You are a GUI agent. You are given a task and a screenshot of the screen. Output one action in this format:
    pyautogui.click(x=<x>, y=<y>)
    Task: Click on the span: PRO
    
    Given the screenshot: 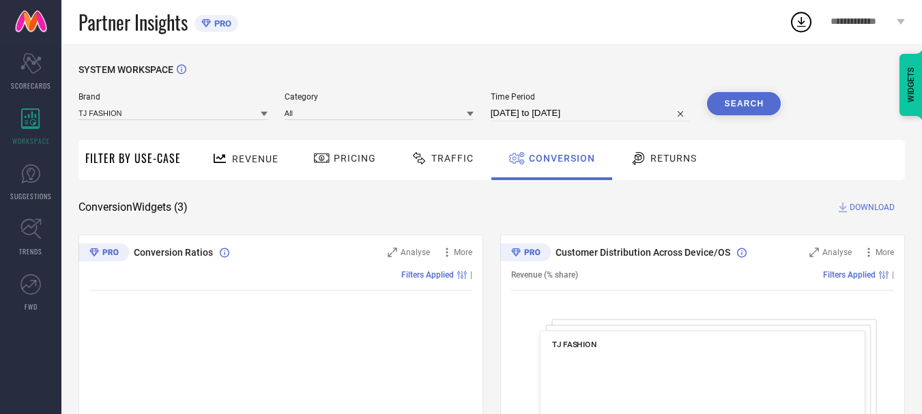 What is the action you would take?
    pyautogui.click(x=221, y=23)
    